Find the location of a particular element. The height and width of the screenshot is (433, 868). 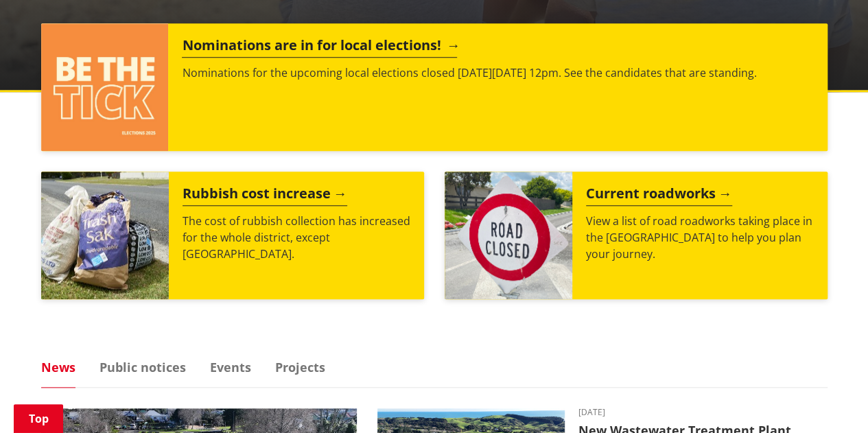

a: Nominations are in for local elections! Nominations for the upcoming local elections closed [DATE... is located at coordinates (434, 87).